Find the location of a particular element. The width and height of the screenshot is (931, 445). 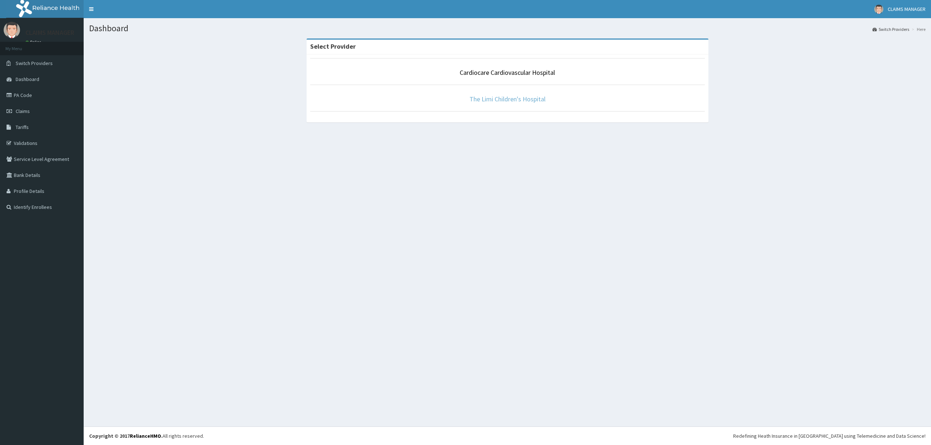

strong: Select Provider is located at coordinates (333, 46).